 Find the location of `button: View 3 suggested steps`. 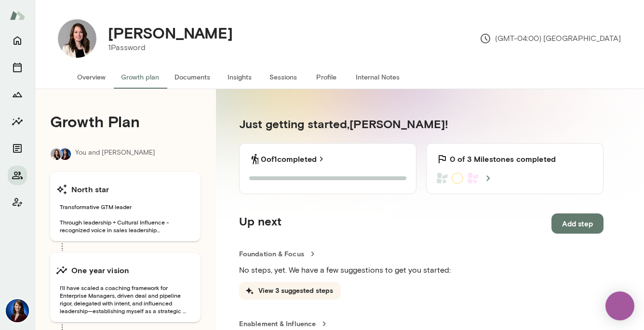

button: View 3 suggested steps is located at coordinates (289, 291).